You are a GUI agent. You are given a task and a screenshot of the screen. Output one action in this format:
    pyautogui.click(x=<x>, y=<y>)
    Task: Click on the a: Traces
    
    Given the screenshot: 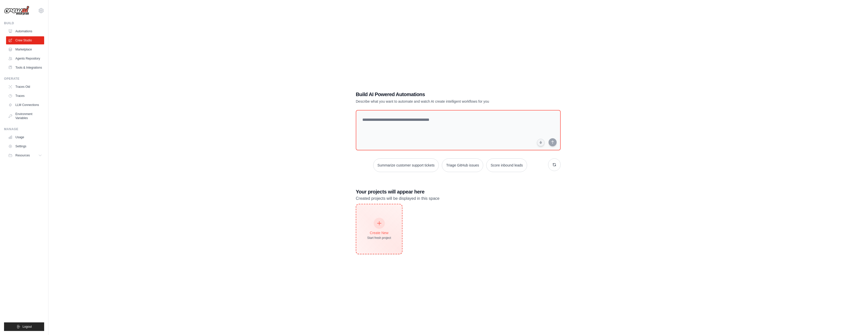 What is the action you would take?
    pyautogui.click(x=25, y=96)
    